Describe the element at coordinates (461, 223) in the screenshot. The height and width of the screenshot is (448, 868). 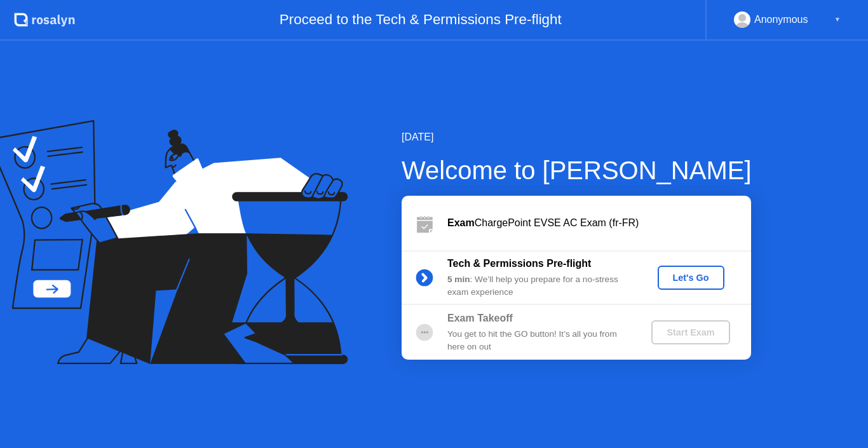
I see `b: Exam` at that location.